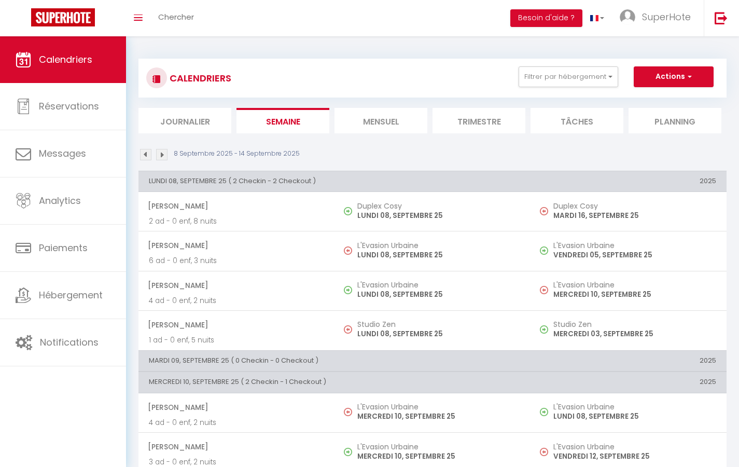 The width and height of the screenshot is (739, 467). I want to click on p: 1 ad - 0 enf, 5 nuits, so click(237, 340).